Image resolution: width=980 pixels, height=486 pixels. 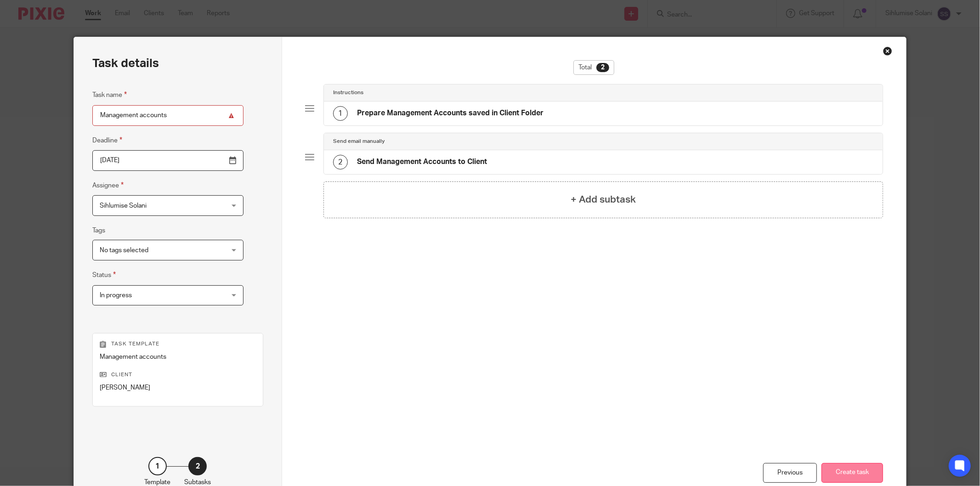 I want to click on label: Tags, so click(x=99, y=231).